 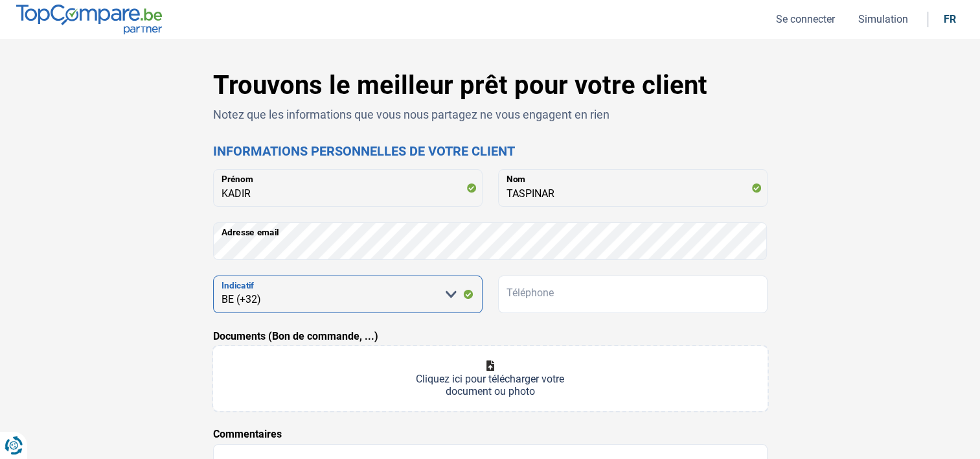 What do you see at coordinates (348, 294) in the screenshot?
I see `select: Indicatif` at bounding box center [348, 294].